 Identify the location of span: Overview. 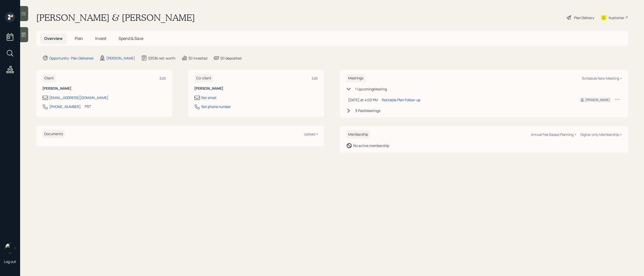
(53, 38).